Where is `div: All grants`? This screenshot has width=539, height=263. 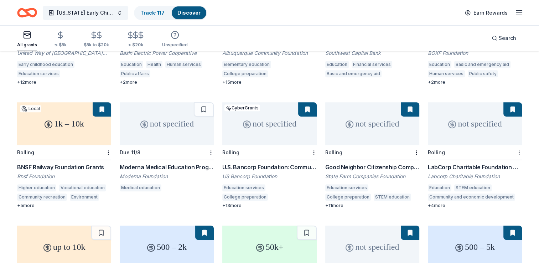
div: All grants is located at coordinates (27, 45).